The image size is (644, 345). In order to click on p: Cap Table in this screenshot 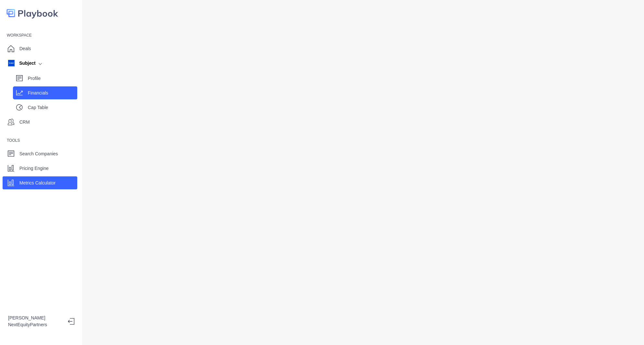, I will do `click(52, 107)`.